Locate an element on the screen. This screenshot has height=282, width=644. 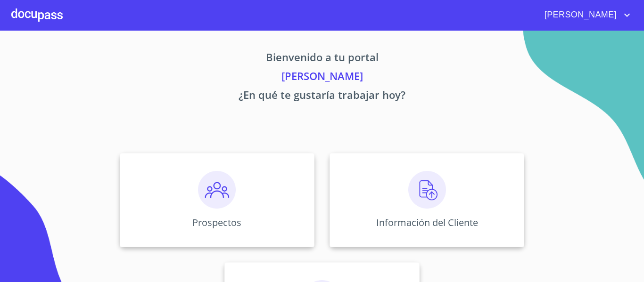
p: ¿En qué te gustaría trabajar hoy? is located at coordinates (322, 97).